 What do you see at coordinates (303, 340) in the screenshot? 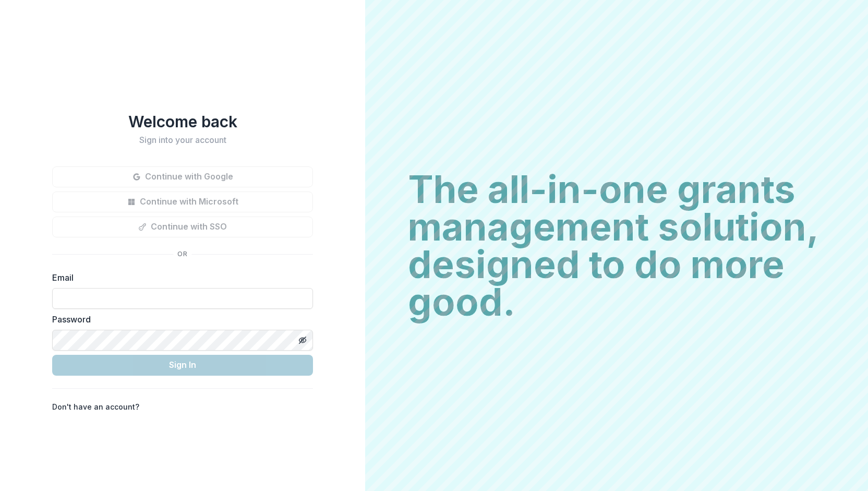
I see `button: Toggle password visibility` at bounding box center [303, 340].